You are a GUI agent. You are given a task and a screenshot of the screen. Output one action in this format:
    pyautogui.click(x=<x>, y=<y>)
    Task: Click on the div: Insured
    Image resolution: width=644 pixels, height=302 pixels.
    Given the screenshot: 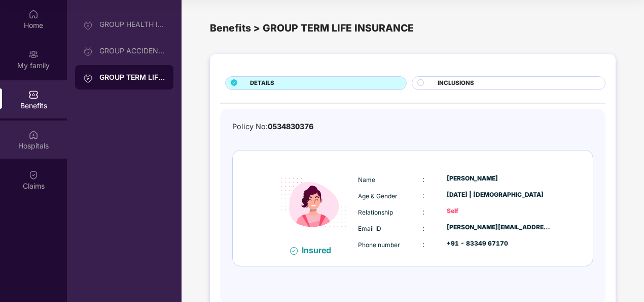 What is the action you would take?
    pyautogui.click(x=319, y=250)
    